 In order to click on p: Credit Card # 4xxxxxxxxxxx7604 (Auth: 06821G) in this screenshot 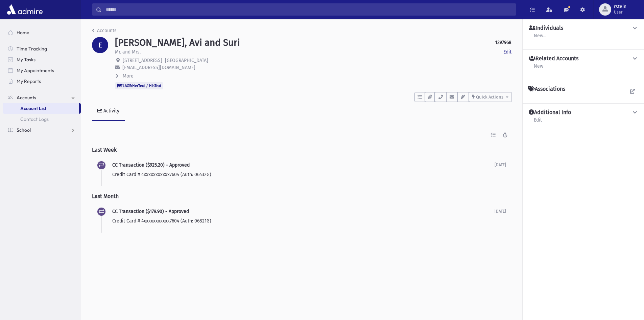, I will do `click(303, 221)`.